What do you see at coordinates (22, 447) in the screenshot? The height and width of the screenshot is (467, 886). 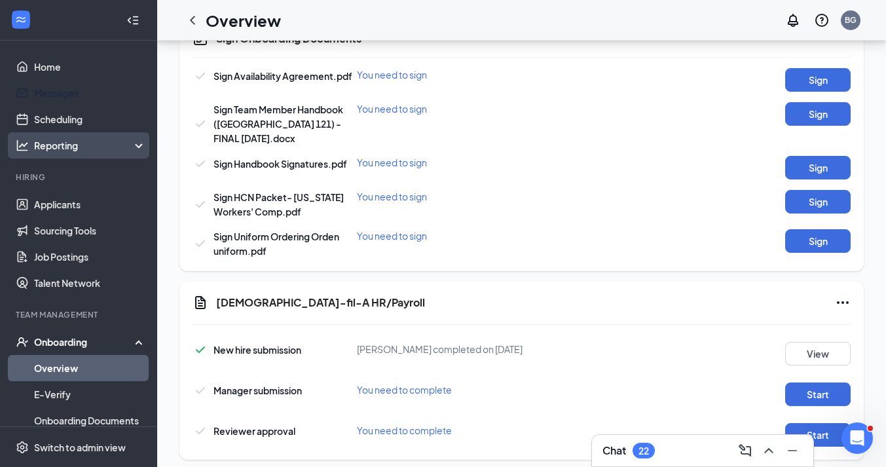 I see `svg: Settings` at bounding box center [22, 447].